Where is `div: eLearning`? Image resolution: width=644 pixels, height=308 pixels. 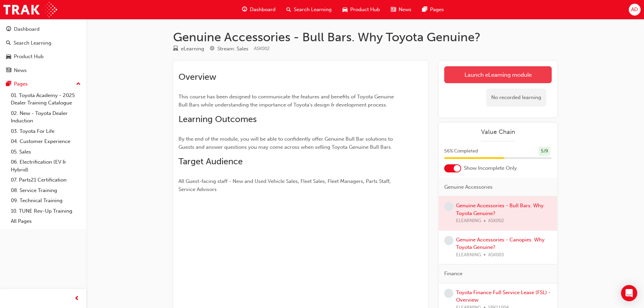 div: eLearning is located at coordinates (192, 49).